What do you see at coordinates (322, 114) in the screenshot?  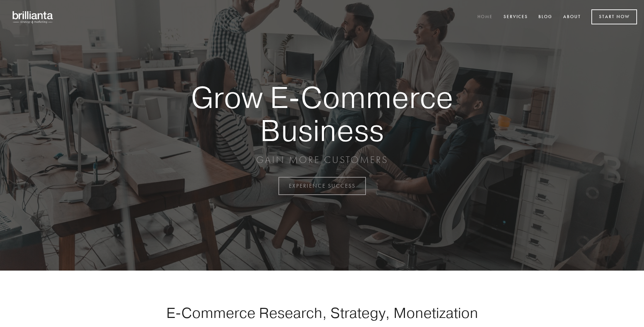 I see `strong: Grow E-Commerce Business` at bounding box center [322, 114].